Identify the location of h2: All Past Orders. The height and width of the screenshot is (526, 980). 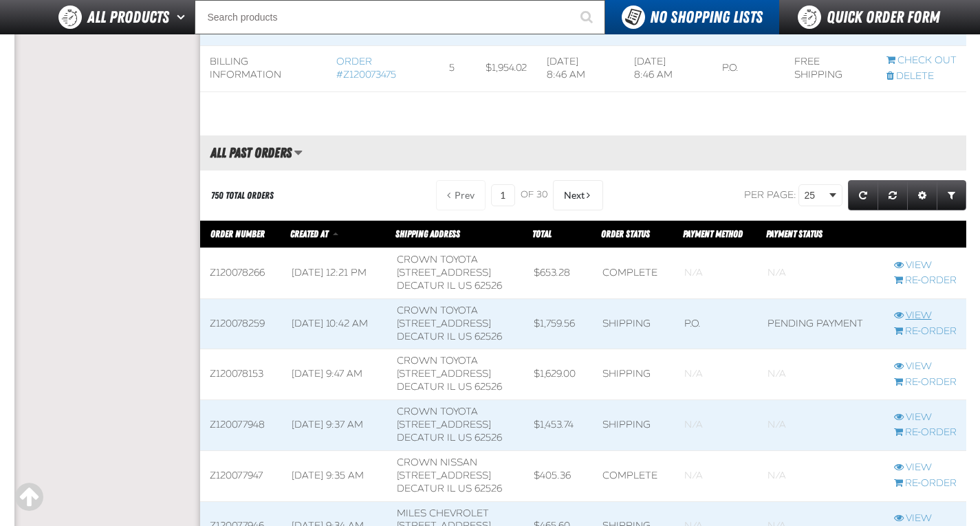
(245, 153).